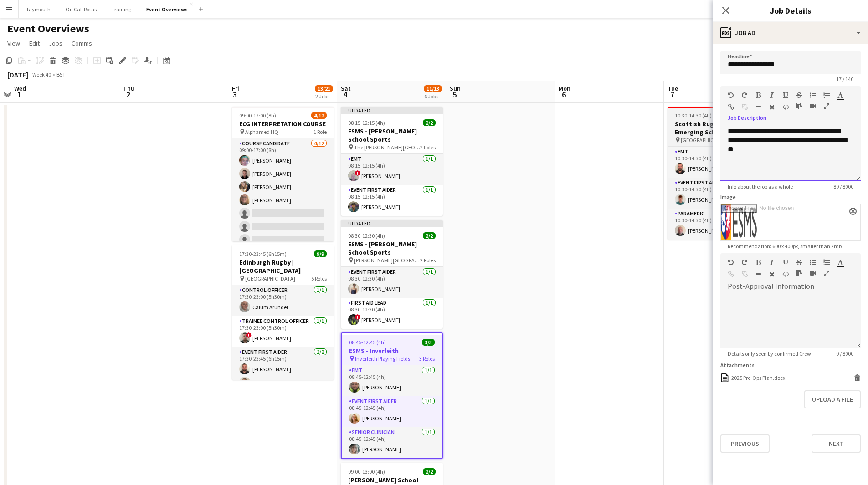 The height and width of the screenshot is (485, 868). What do you see at coordinates (167, 9) in the screenshot?
I see `button: Event Overviews` at bounding box center [167, 9].